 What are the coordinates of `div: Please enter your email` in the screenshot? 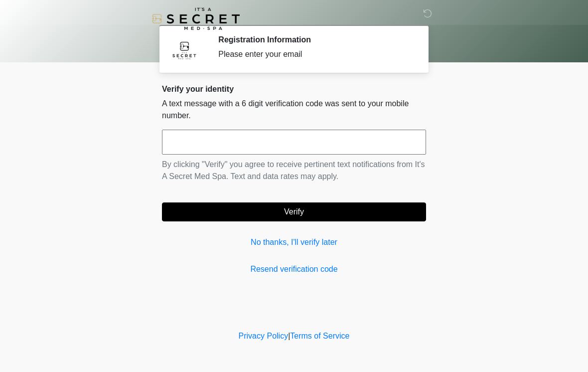 It's located at (315, 54).